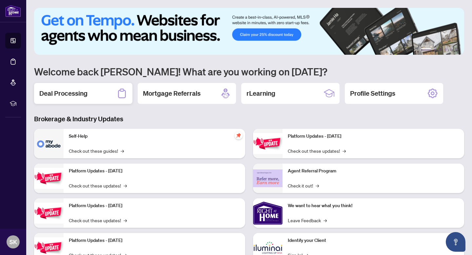 This screenshot has width=472, height=255. I want to click on a: Check out these guides!→, so click(96, 151).